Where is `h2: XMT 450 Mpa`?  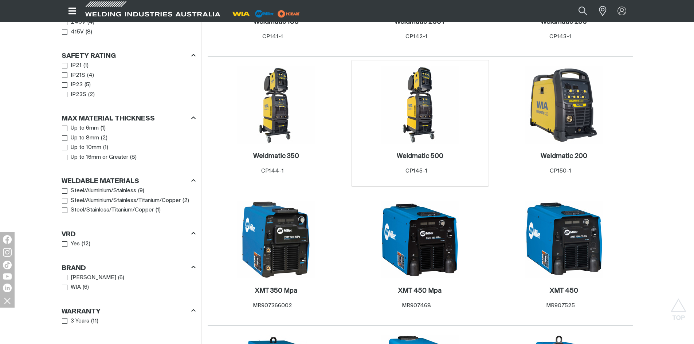
h2: XMT 450 Mpa is located at coordinates (419, 291).